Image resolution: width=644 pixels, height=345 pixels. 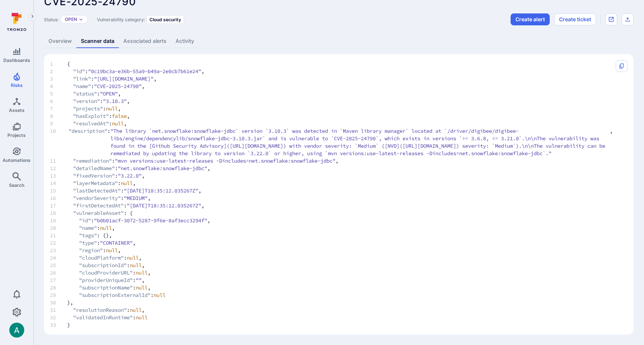 I want to click on span: "vulnerableAsset", so click(x=99, y=213).